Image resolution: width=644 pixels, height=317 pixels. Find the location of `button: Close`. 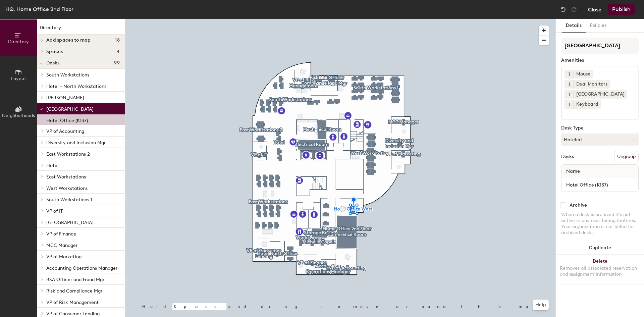

button: Close is located at coordinates (595, 10).